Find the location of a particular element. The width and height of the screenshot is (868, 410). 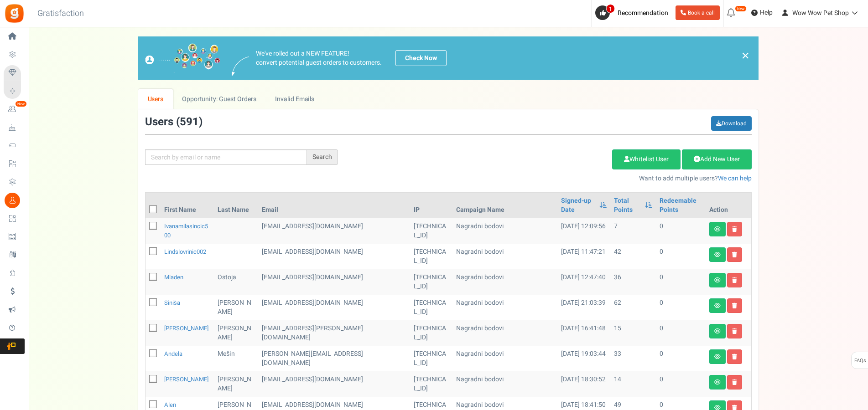

td: 14 is located at coordinates (633, 384).